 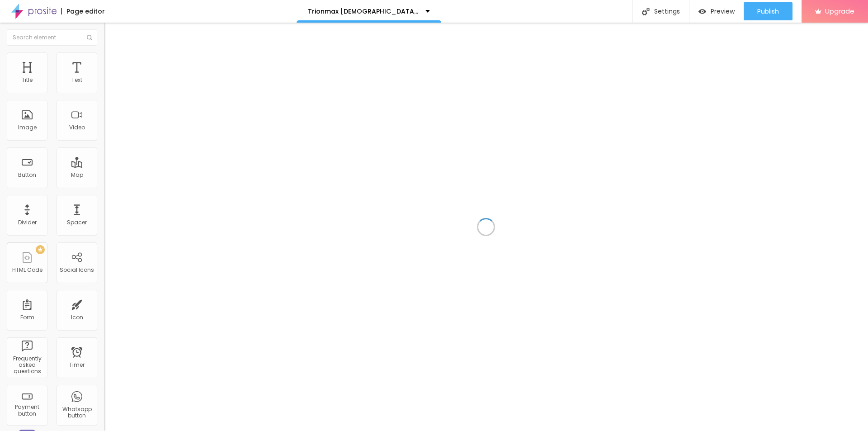 I want to click on div: Title, so click(x=27, y=80).